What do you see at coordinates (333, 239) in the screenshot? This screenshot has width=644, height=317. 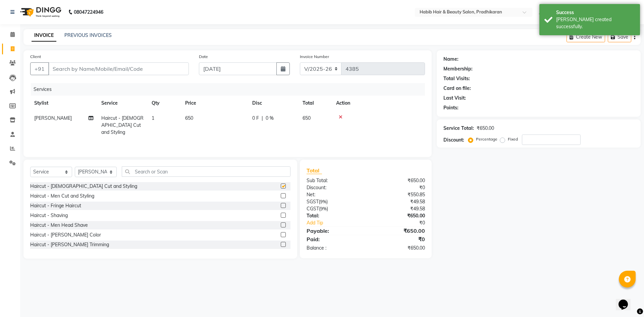 I see `div: Paid:` at bounding box center [333, 239].